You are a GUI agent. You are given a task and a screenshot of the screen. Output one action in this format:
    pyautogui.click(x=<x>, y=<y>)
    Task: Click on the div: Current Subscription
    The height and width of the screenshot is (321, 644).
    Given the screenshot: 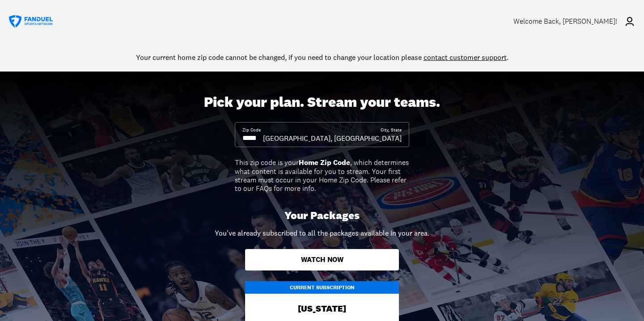 What is the action you would take?
    pyautogui.click(x=322, y=287)
    